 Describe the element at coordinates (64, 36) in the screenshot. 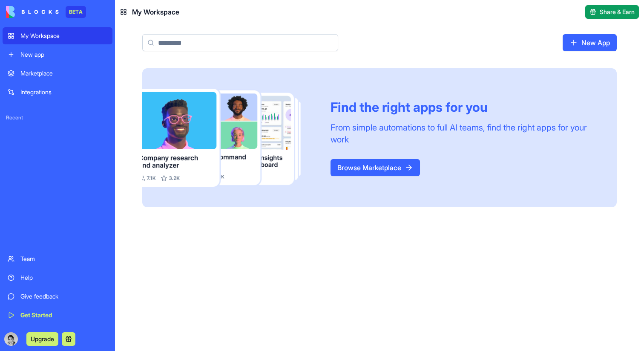

I see `div: My Workspace` at that location.